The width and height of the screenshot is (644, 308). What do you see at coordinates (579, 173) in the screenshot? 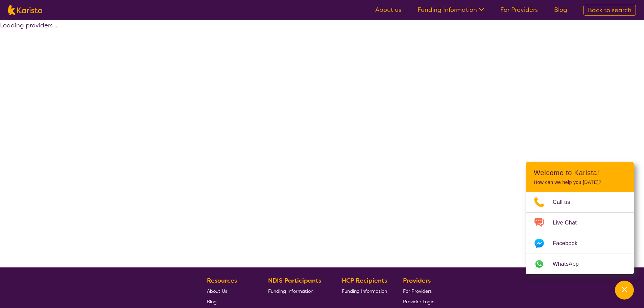
I see `h2: Welcome to Karista!` at bounding box center [579, 173].